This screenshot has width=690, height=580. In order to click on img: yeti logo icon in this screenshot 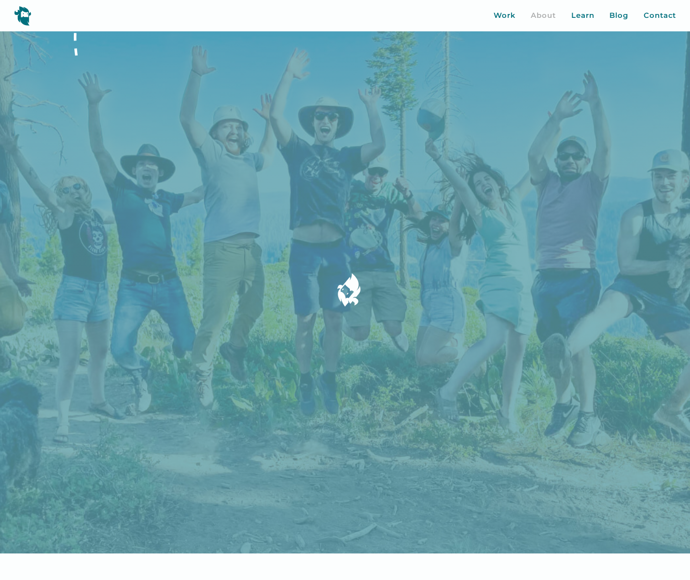, I will do `click(23, 15)`.